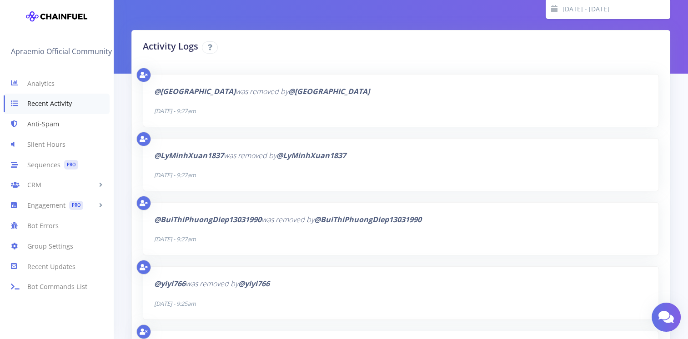 This screenshot has width=688, height=339. What do you see at coordinates (56, 104) in the screenshot?
I see `a: Recent Activity` at bounding box center [56, 104].